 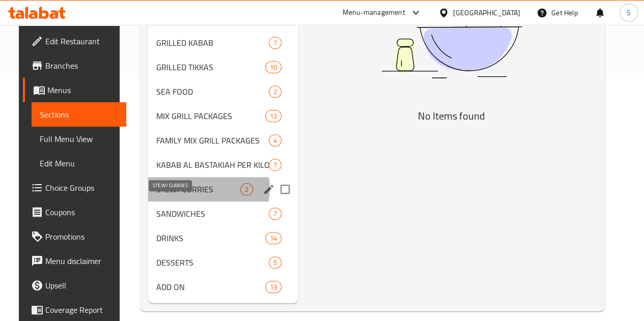 What do you see at coordinates (74, 285) in the screenshot?
I see `a: Upsell` at bounding box center [74, 285].